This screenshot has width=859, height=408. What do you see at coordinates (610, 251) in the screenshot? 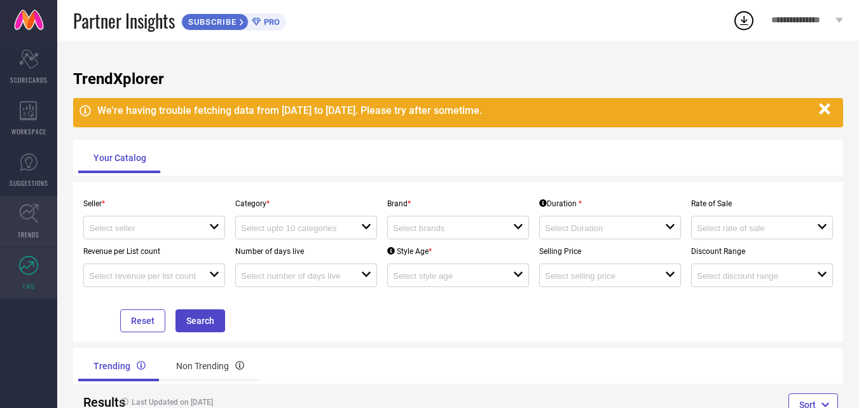
I see `p: Selling Price` at bounding box center [610, 251].